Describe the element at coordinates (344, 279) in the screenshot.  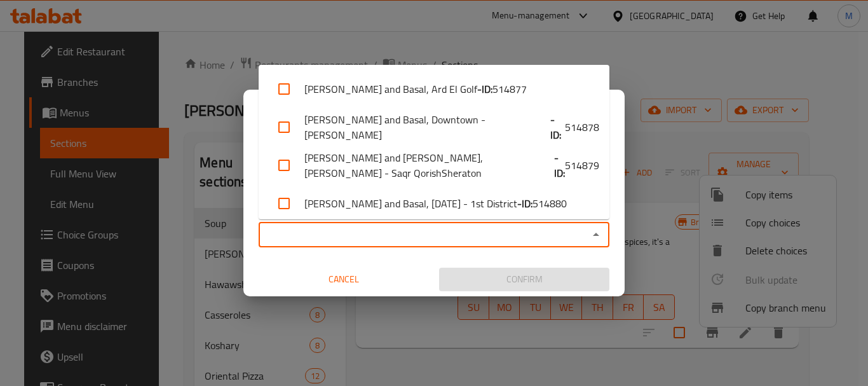
I see `span: Cancel` at that location.